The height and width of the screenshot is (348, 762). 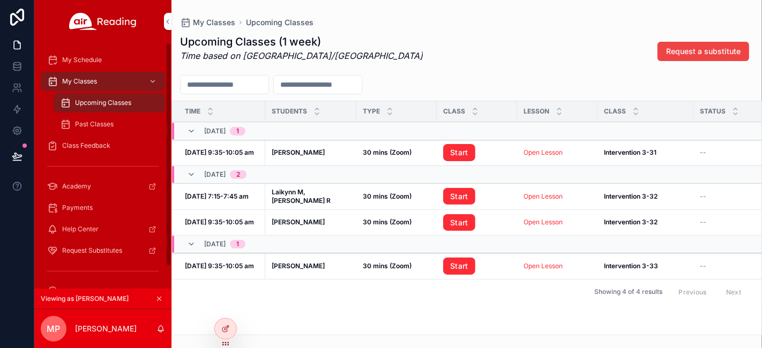 What do you see at coordinates (703, 51) in the screenshot?
I see `button: Request a substitute` at bounding box center [703, 51].